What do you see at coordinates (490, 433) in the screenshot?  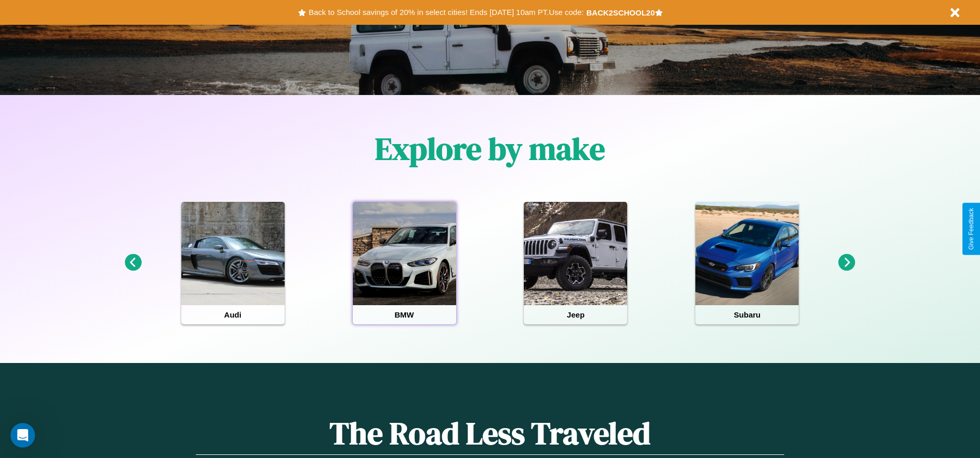 I see `h1: The Road Less Traveled` at bounding box center [490, 433].